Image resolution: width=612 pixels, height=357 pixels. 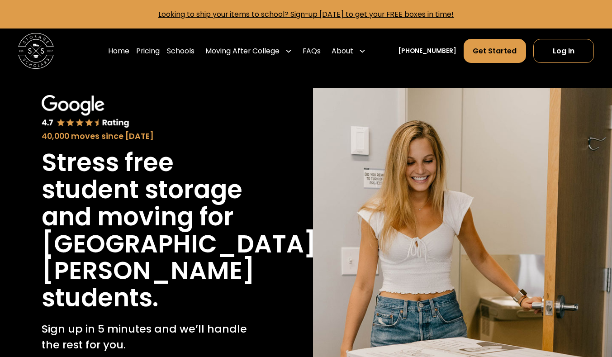 I want to click on a: Log In, so click(x=564, y=51).